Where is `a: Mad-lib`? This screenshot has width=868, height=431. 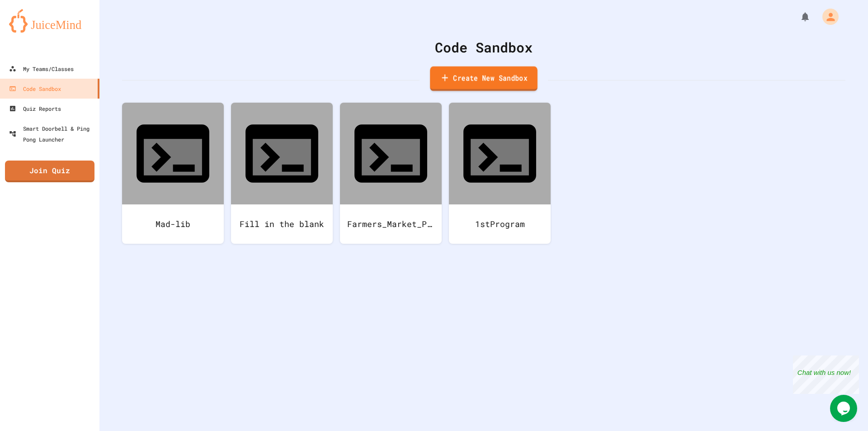
a: Mad-lib is located at coordinates (173, 173).